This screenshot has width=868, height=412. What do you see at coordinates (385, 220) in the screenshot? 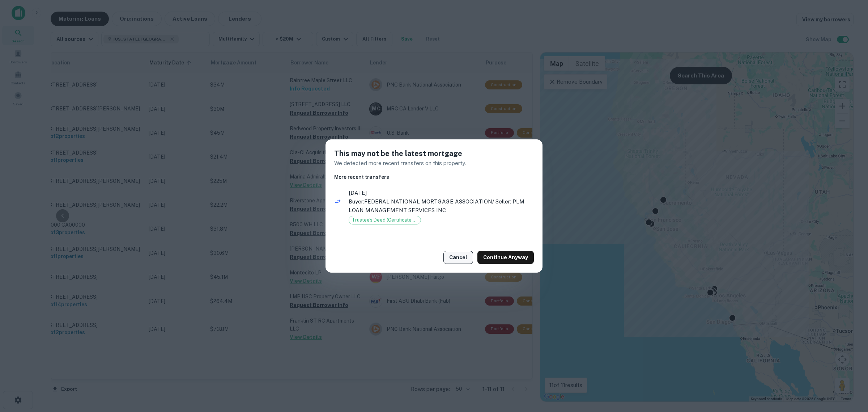
I see `div: Trustee's Deed (Certificate of Title)` at bounding box center [385, 220].